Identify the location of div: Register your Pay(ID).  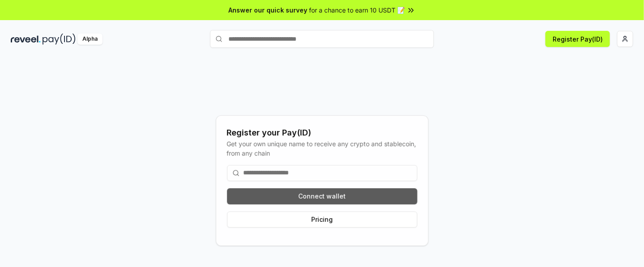
(322, 133).